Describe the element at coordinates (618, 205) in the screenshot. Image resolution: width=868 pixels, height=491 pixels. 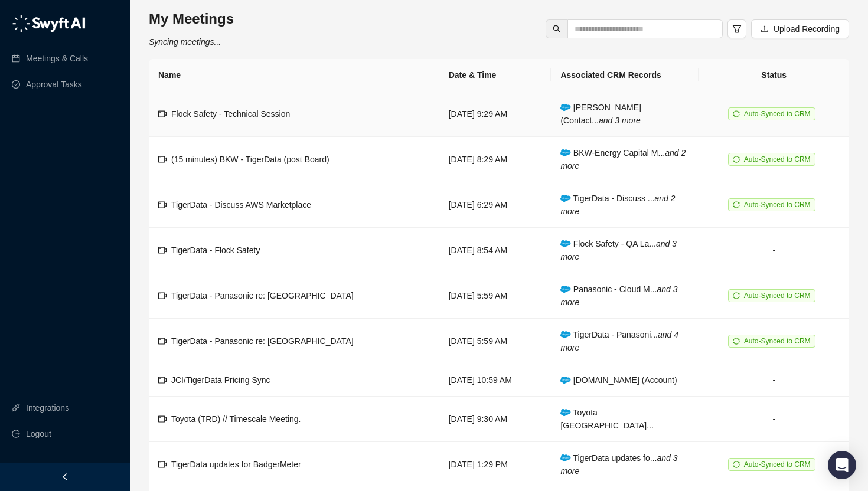
I see `span: TigerData - Discuss ...` at that location.